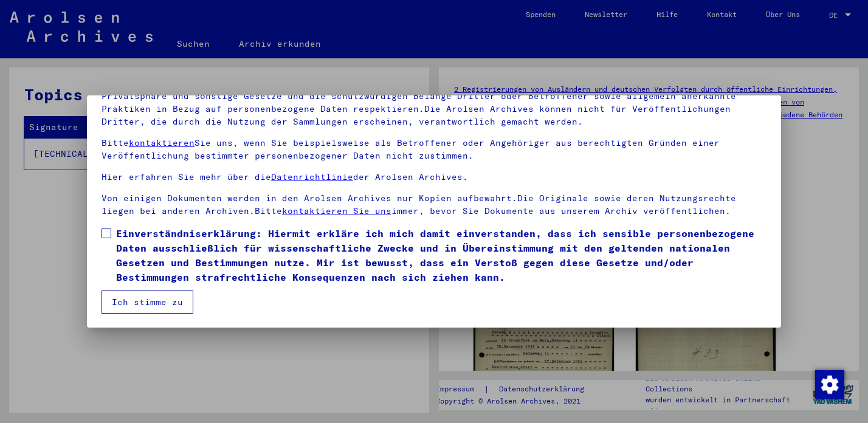 The image size is (868, 423). What do you see at coordinates (434, 150) in the screenshot?
I see `p: Bitte Sie uns, wenn Sie beispielsweise als Betroffener oder Angehöriger aus berechtigten Gründen ...` at bounding box center [434, 150].